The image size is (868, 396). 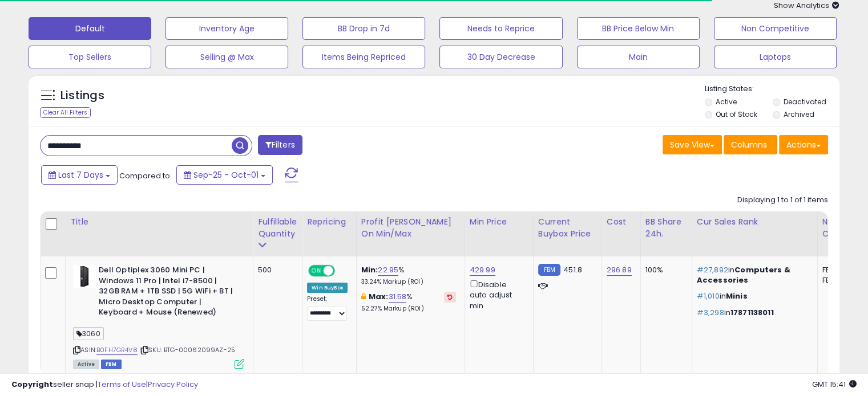 I want to click on a: 31.58, so click(x=398, y=297).